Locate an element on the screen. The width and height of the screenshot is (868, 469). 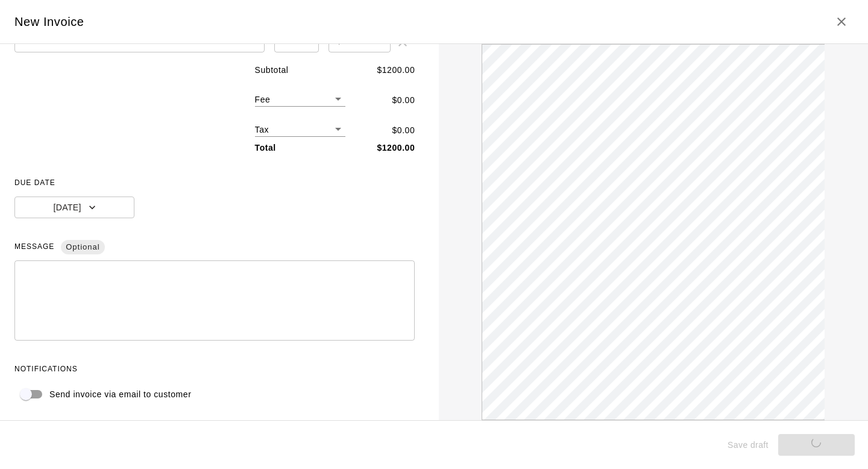
span: Optional is located at coordinates (83, 247).